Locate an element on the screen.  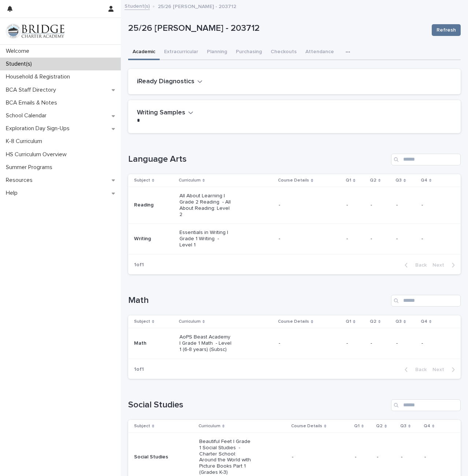
p: AoPS Beast Academy | Grade 1 Math - Level 1 (6-8 years) (Subsc) is located at coordinates (205, 343).